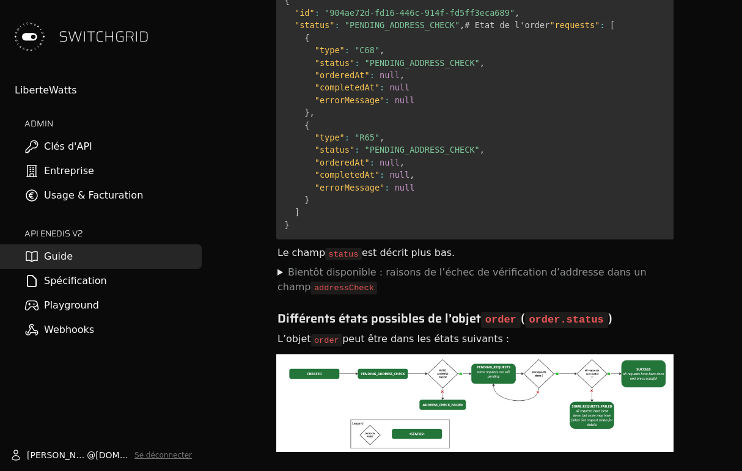 The width and height of the screenshot is (742, 471). Describe the element at coordinates (343, 254) in the screenshot. I see `code: status` at that location.